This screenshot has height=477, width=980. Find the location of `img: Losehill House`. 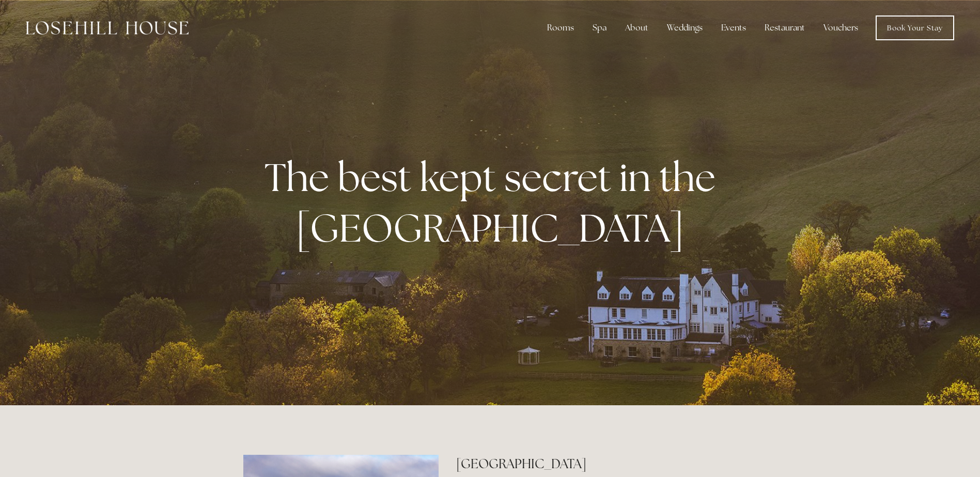

img: Losehill House is located at coordinates (107, 27).